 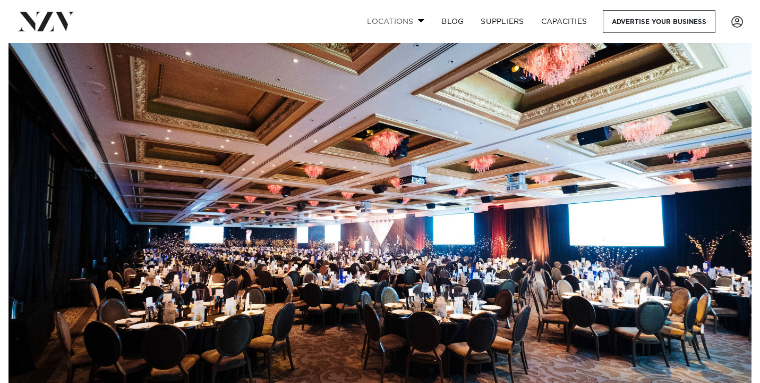 I want to click on a: Capacities, so click(x=564, y=21).